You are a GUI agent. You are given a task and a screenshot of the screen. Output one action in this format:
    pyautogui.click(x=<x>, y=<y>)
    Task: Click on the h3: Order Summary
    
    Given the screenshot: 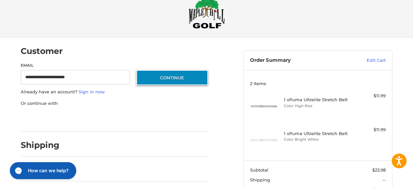 What is the action you would take?
    pyautogui.click(x=296, y=60)
    